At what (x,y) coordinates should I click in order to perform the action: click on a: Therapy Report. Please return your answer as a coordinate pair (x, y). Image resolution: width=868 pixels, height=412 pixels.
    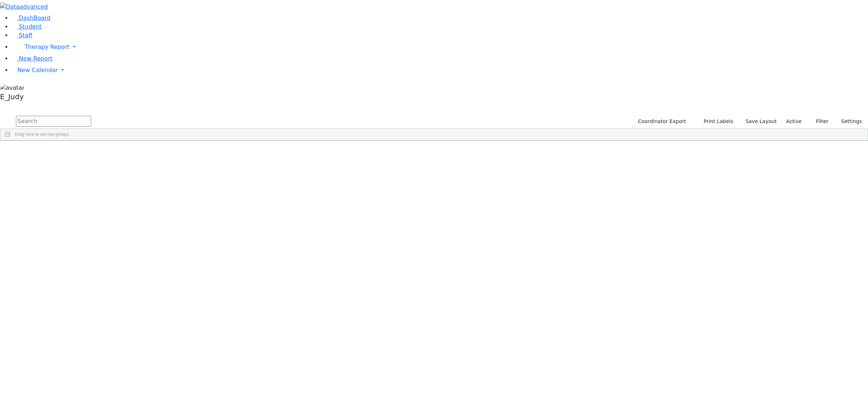
    Looking at the image, I should click on (440, 47).